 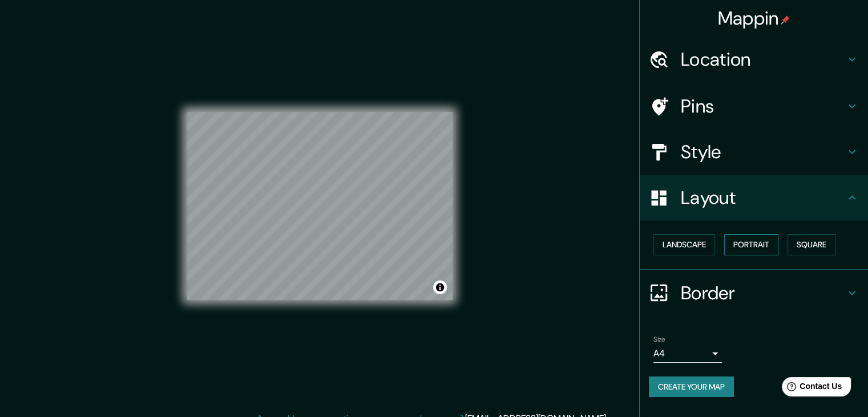 What do you see at coordinates (691, 387) in the screenshot?
I see `button: Create your map` at bounding box center [691, 387].